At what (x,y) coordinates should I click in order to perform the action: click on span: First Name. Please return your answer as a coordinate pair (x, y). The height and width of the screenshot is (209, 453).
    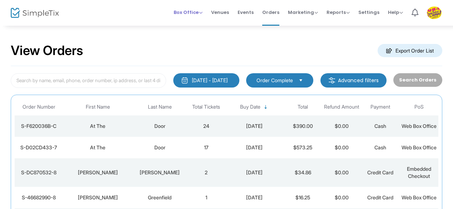
    Looking at the image, I should click on (98, 107).